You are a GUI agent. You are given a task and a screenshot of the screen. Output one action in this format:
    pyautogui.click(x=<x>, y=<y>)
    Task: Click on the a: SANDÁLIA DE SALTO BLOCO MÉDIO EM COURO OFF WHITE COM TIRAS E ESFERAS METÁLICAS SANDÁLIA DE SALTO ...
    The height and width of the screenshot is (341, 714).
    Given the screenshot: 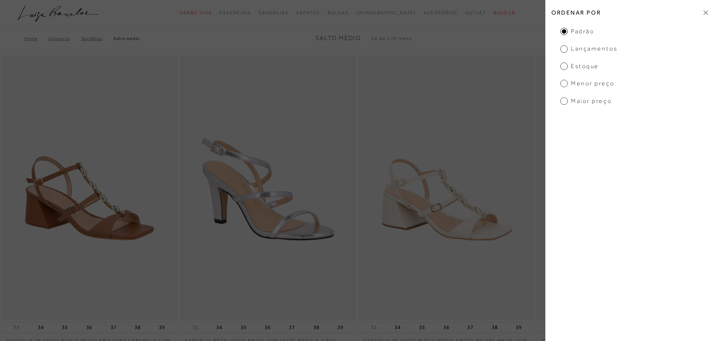 What is the action you would take?
    pyautogui.click(x=446, y=188)
    